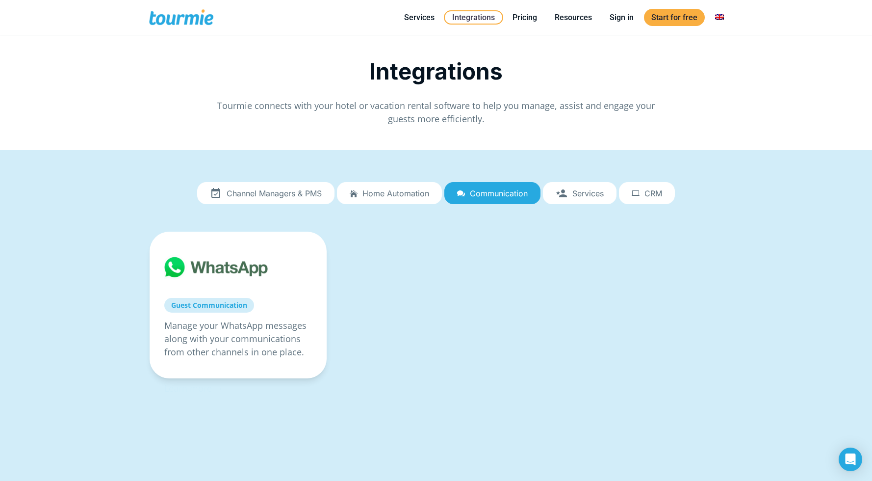 The image size is (872, 481). What do you see at coordinates (396, 193) in the screenshot?
I see `span: Home automation` at bounding box center [396, 193].